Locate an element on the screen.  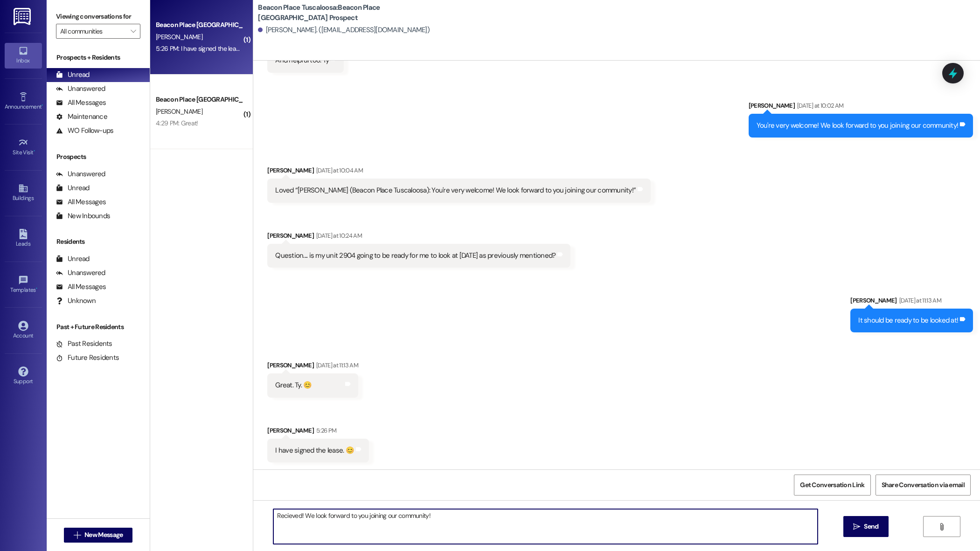
div: And helpful too. Ty is located at coordinates (302, 60).